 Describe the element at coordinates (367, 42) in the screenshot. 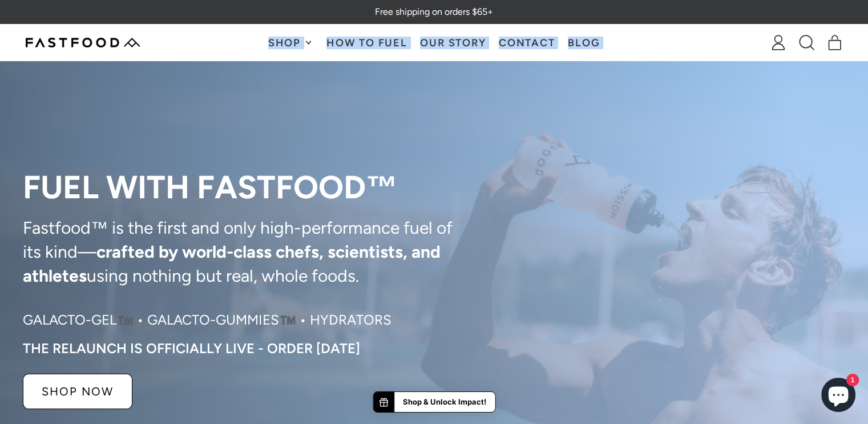

I see `a: How To Fuel` at that location.